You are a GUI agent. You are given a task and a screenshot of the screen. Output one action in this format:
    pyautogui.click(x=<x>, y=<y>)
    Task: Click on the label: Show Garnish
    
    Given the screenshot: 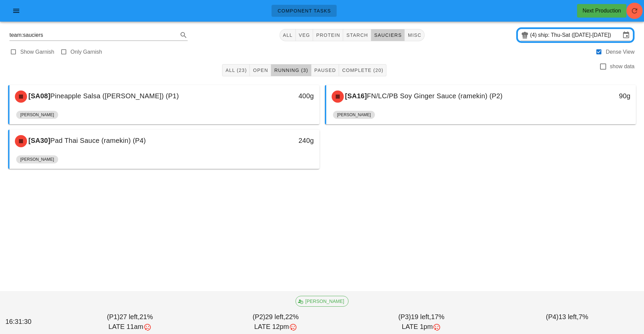 What is the action you would take?
    pyautogui.click(x=37, y=52)
    